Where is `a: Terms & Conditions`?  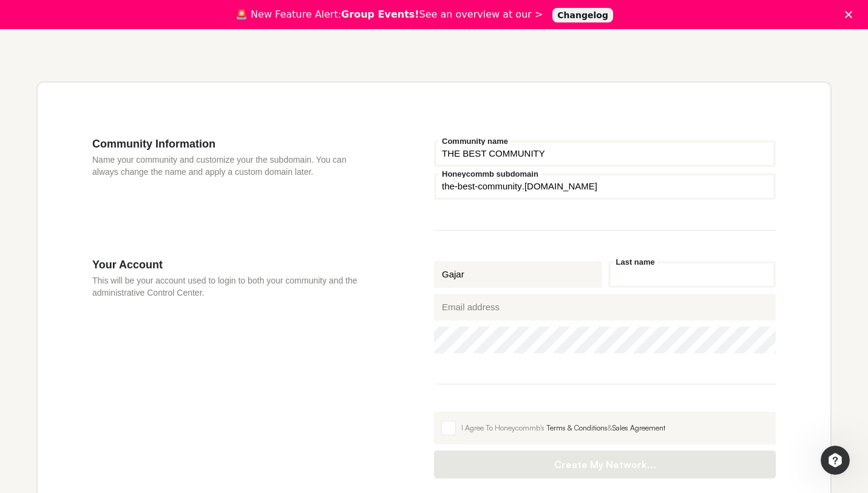 a: Terms & Conditions is located at coordinates (577, 428).